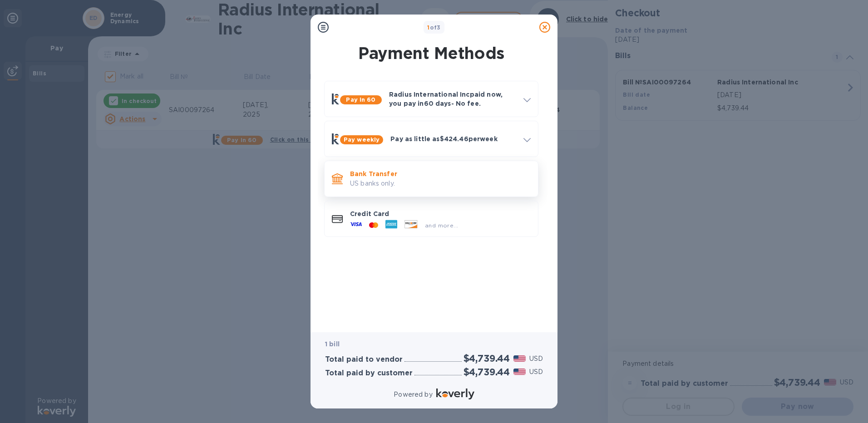 The width and height of the screenshot is (868, 423). I want to click on h3: Total paid to vendor, so click(363, 360).